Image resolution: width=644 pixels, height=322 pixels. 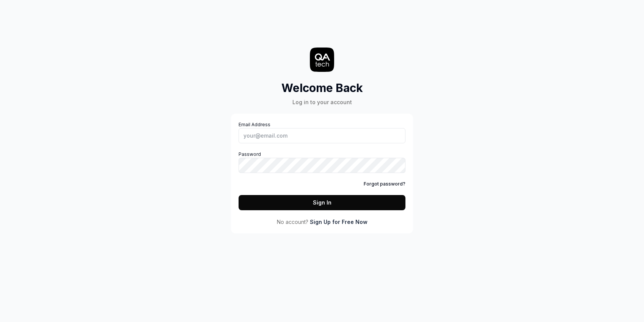 What do you see at coordinates (322, 202) in the screenshot?
I see `button: Sign In` at bounding box center [322, 202].